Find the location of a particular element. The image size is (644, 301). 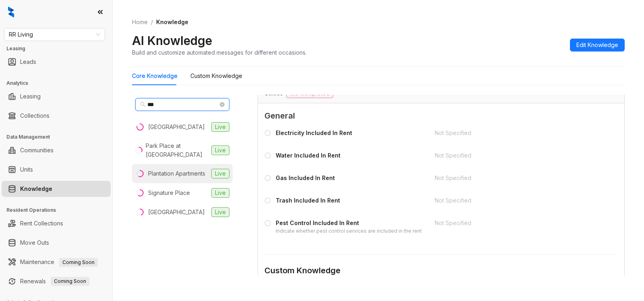

li: Move Outs is located at coordinates (56, 243).